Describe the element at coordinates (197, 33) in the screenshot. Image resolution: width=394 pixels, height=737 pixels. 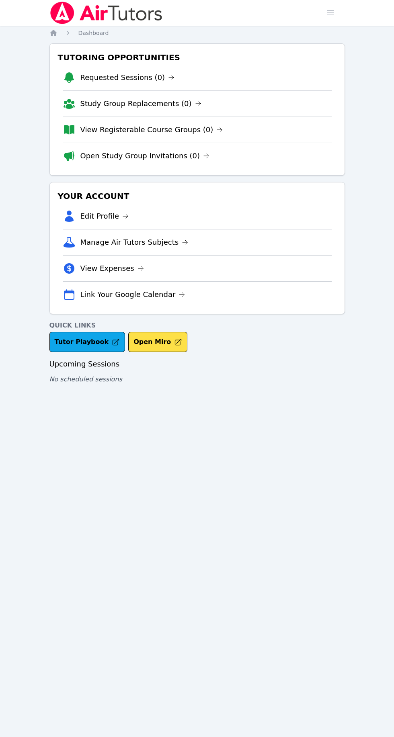
I see `nav: Breadcrumb` at that location.